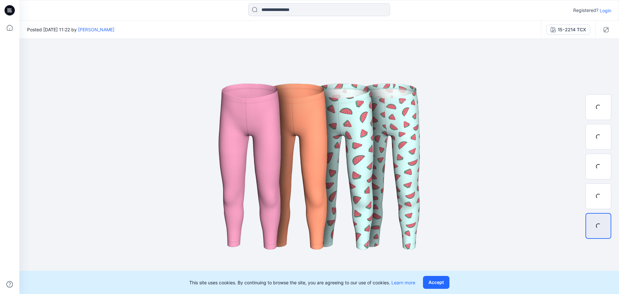 The width and height of the screenshot is (619, 294). Describe the element at coordinates (605, 10) in the screenshot. I see `p: Login` at that location.